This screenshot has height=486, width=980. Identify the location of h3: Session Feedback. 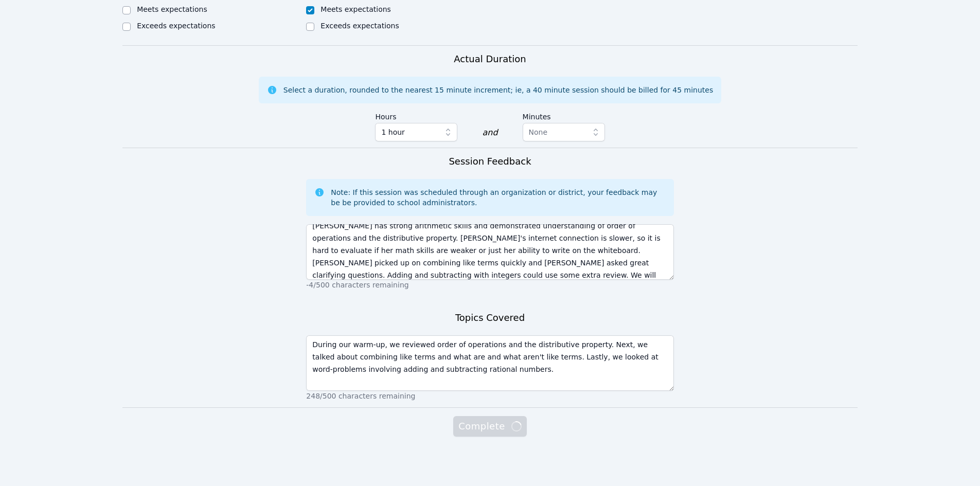
(490, 162).